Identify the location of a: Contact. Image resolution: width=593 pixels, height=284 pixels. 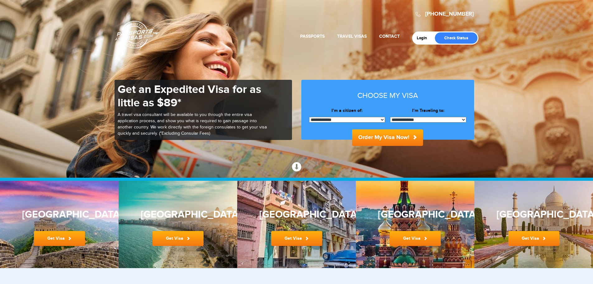
(390, 36).